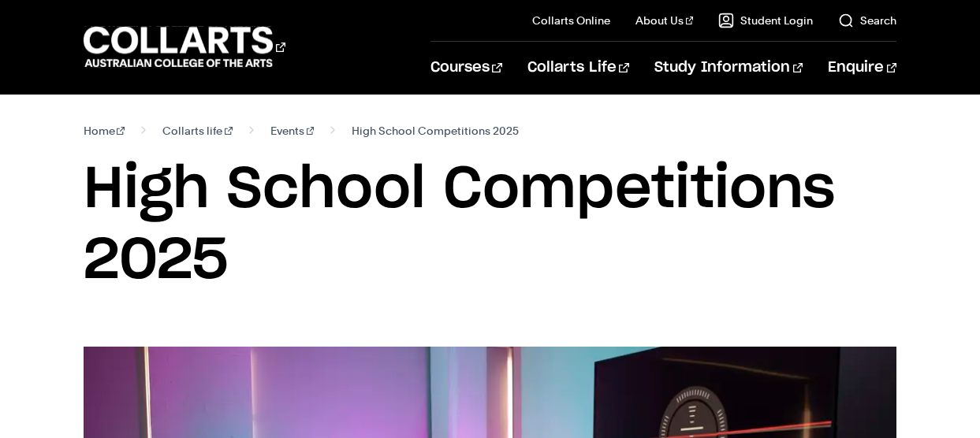  Describe the element at coordinates (104, 131) in the screenshot. I see `a: Home` at that location.